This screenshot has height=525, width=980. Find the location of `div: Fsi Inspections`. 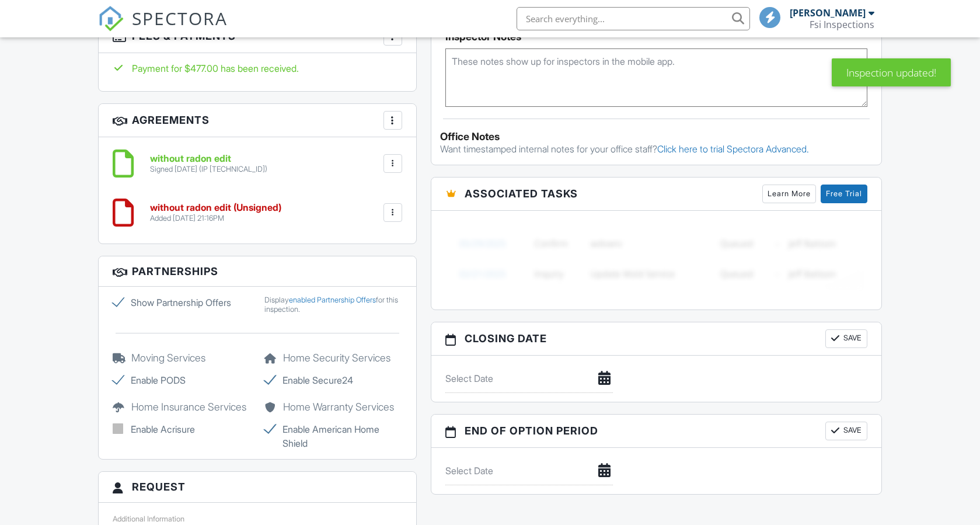

div: Fsi Inspections is located at coordinates (842, 25).